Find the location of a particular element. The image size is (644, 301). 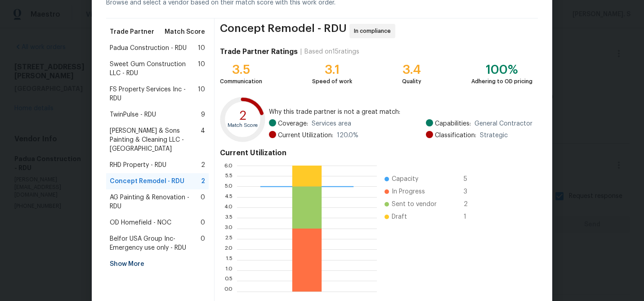

text: 4.5 is located at coordinates (228, 197).